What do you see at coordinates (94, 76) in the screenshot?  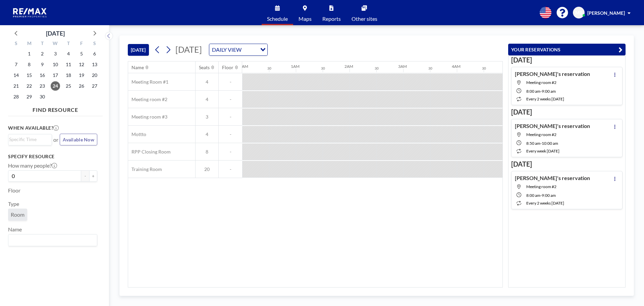 I see `span: Saturday, September 20, 2025` at bounding box center [94, 76].